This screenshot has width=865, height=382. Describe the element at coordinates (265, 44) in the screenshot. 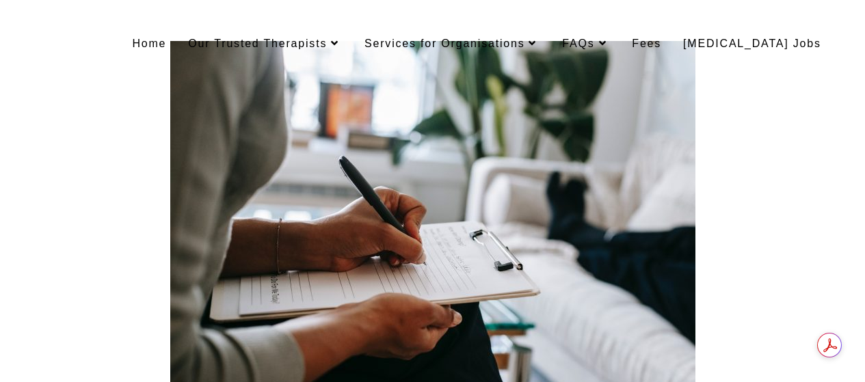

I see `a: Our Trusted Therapists` at that location.